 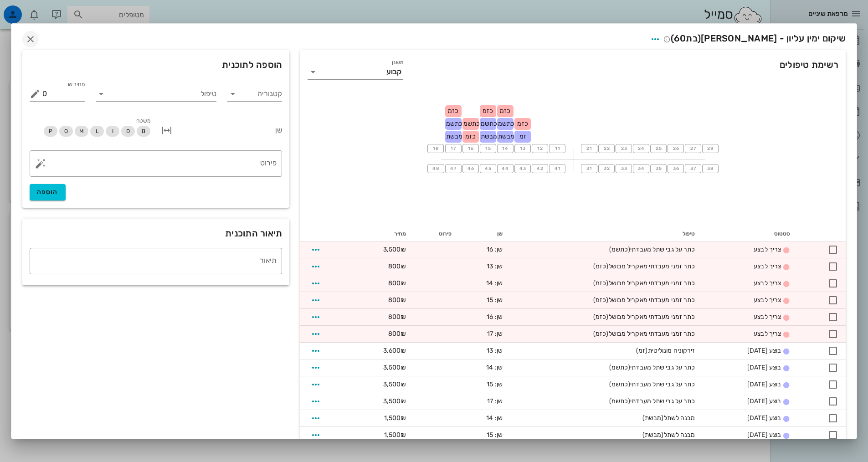 I want to click on span: זמ, so click(x=522, y=136).